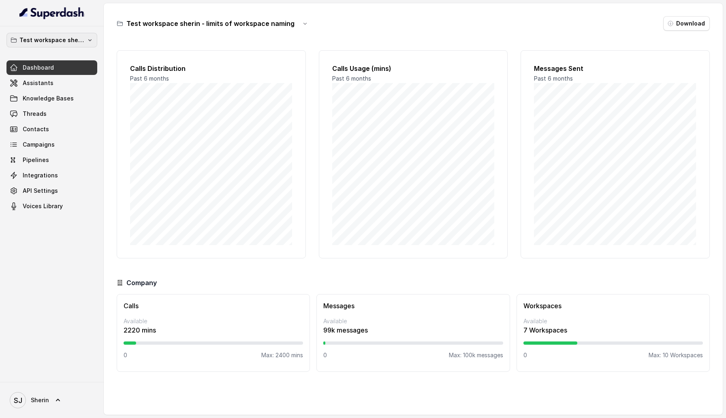 This screenshot has height=418, width=726. I want to click on a: Sherin, so click(52, 400).